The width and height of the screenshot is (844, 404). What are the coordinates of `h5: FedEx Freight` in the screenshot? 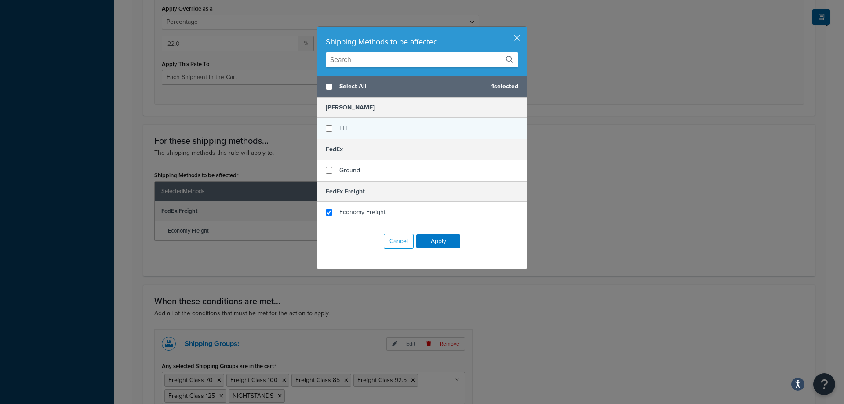 It's located at (422, 191).